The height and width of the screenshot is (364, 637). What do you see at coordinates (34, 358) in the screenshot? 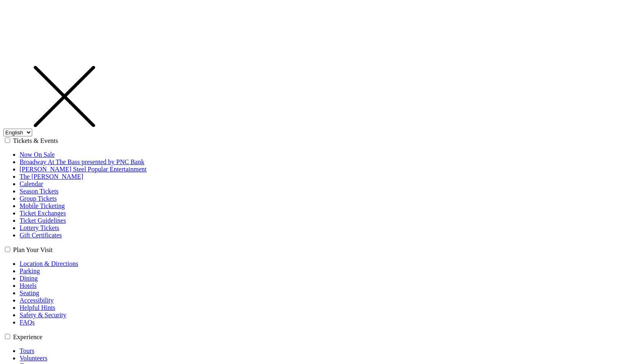
I see `a: Volunteers` at bounding box center [34, 358].